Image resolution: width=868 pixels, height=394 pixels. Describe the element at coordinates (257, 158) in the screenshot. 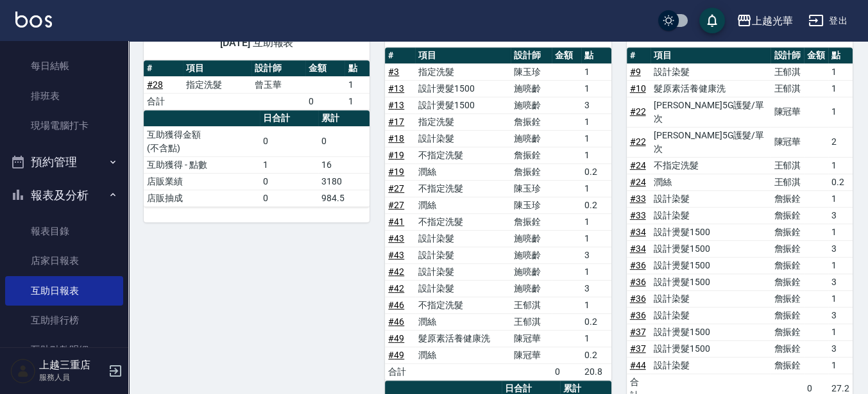

I see `table: a dense table` at that location.